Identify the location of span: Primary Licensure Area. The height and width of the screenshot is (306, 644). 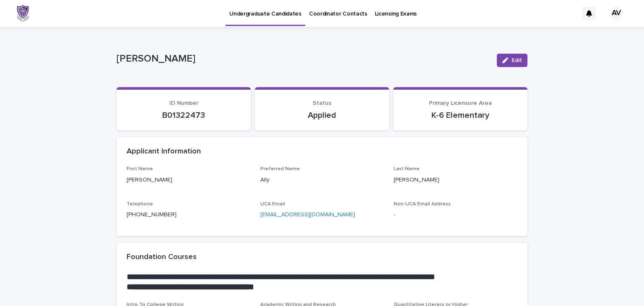
(460, 103).